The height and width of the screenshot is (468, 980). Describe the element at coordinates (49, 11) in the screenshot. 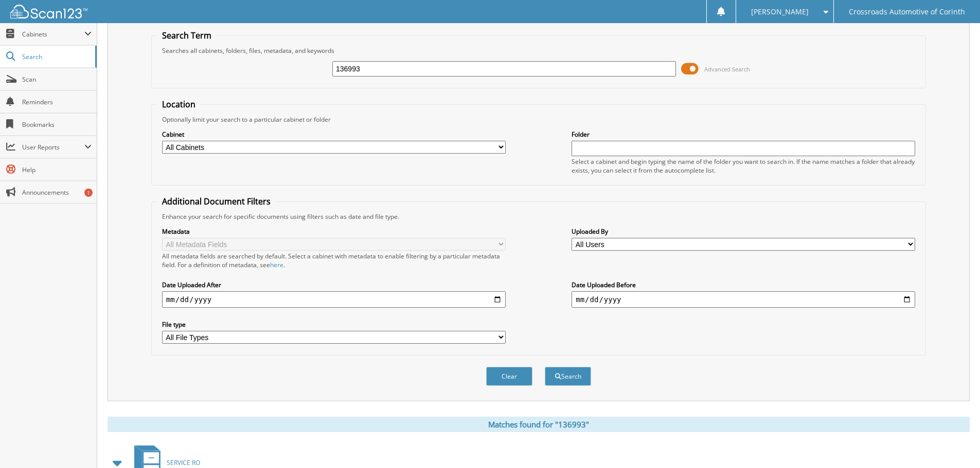

I see `img: scan123-logo-white.svg` at that location.